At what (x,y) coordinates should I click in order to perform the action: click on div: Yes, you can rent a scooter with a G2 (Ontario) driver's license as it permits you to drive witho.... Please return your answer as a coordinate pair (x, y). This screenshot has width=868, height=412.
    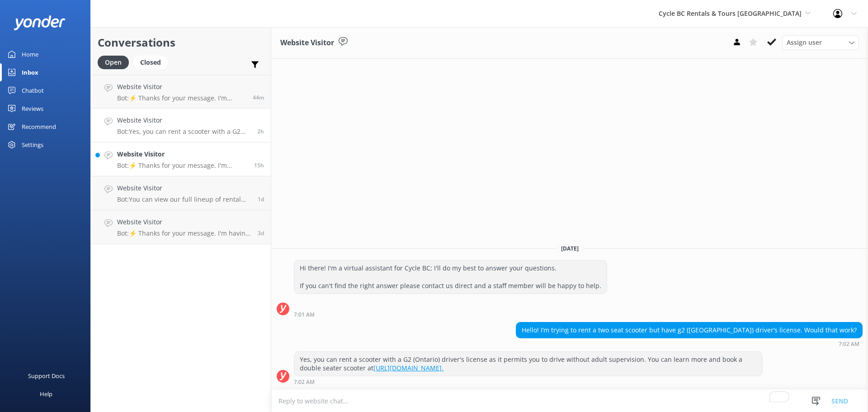
    Looking at the image, I should click on (528, 363).